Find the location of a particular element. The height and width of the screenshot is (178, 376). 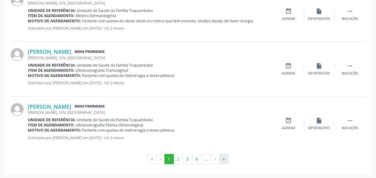

span: Paciente com queixa de vários sinais no rosto e que tem crescido, sinaliza desejo de fazer cirurgia. is located at coordinates (168, 21).